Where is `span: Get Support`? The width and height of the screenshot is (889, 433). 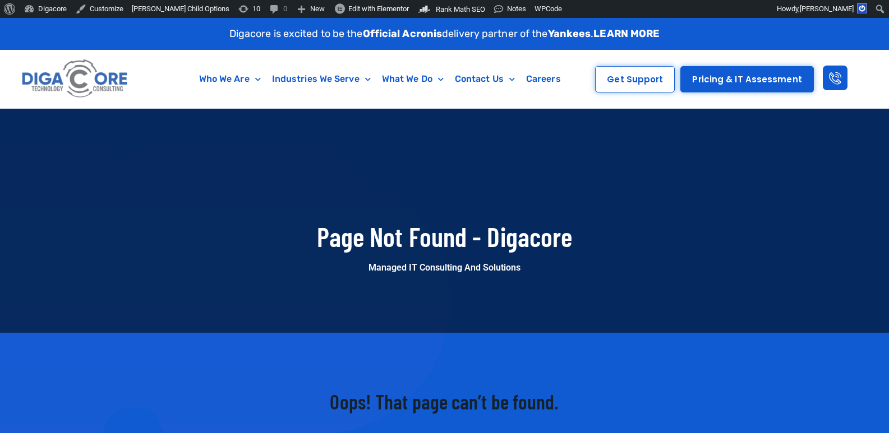 span: Get Support is located at coordinates (635, 79).